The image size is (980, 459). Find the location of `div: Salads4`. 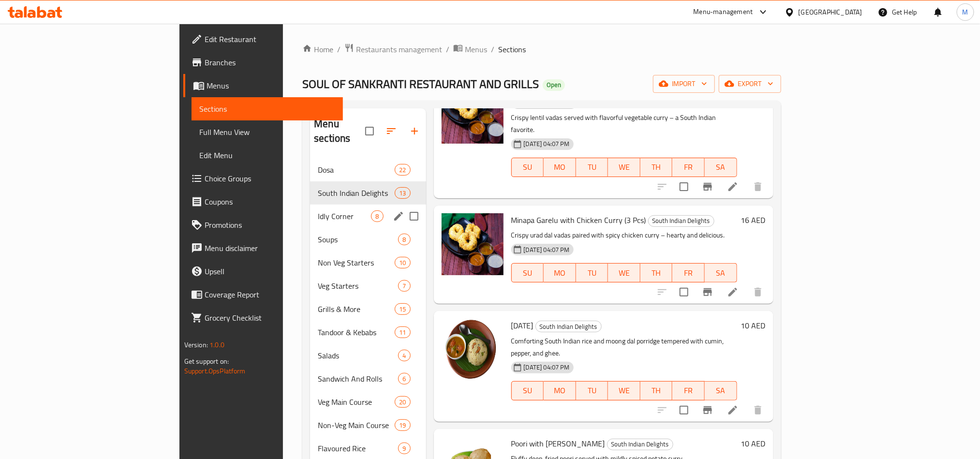

div: Salads4 is located at coordinates (368, 356).